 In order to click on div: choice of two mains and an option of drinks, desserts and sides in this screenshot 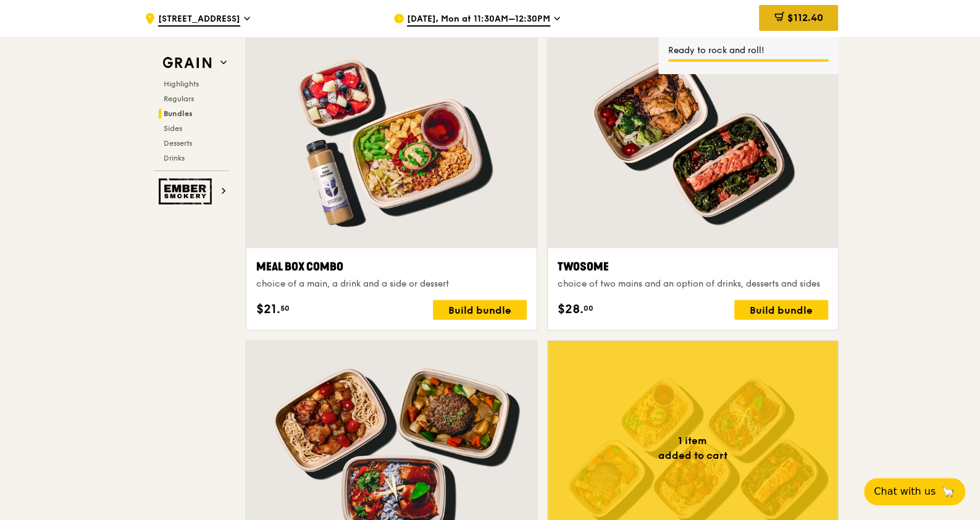, I will do `click(693, 284)`.